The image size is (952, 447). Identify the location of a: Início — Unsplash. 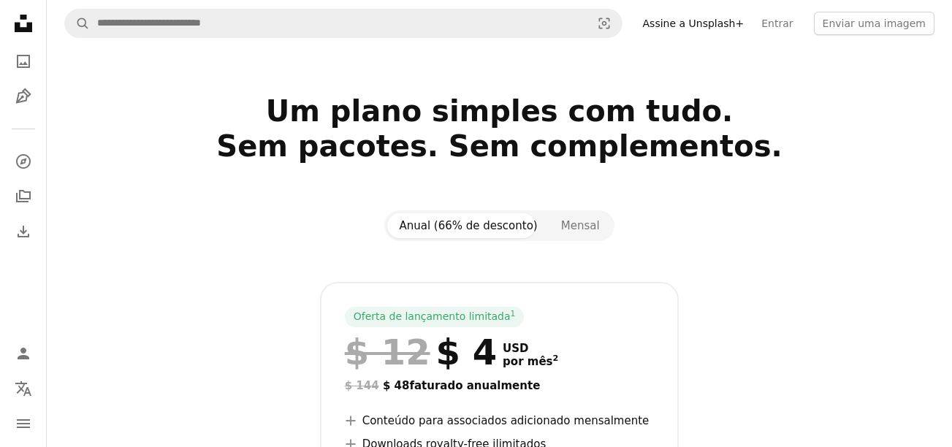
(23, 25).